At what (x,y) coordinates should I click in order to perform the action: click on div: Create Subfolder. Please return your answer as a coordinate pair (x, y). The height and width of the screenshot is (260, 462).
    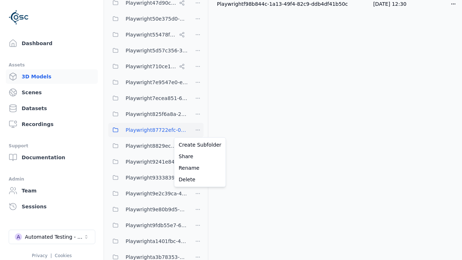
    Looking at the image, I should click on (200, 145).